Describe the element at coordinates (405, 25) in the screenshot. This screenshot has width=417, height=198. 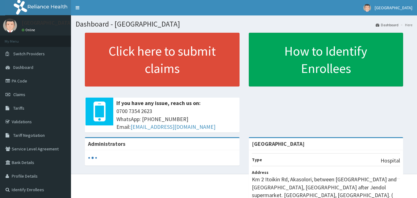
I see `li: Here` at that location.